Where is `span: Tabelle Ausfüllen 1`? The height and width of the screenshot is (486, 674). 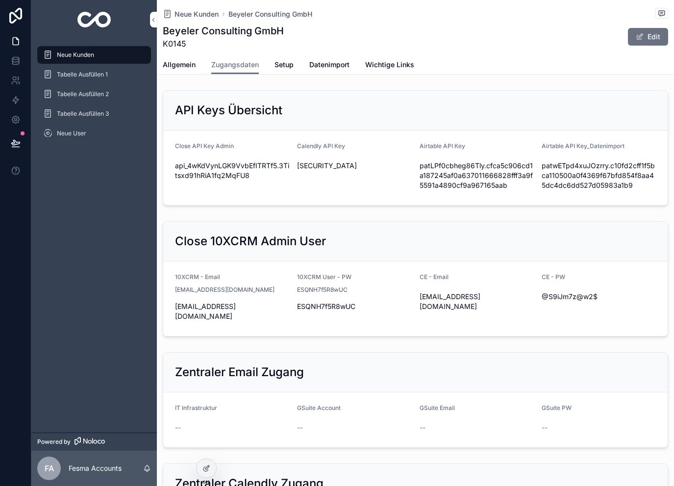
span: Tabelle Ausfüllen 1 is located at coordinates (82, 75).